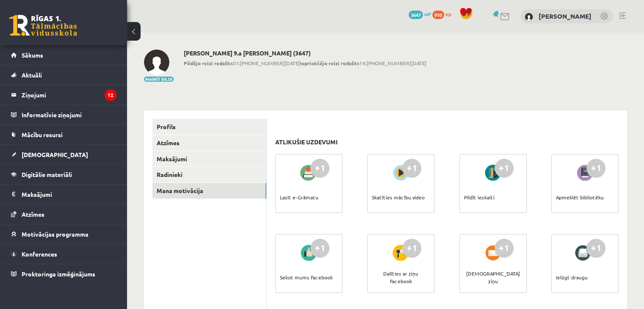 The image size is (644, 309). Describe the element at coordinates (209, 191) in the screenshot. I see `a: Mana motivācija` at that location.